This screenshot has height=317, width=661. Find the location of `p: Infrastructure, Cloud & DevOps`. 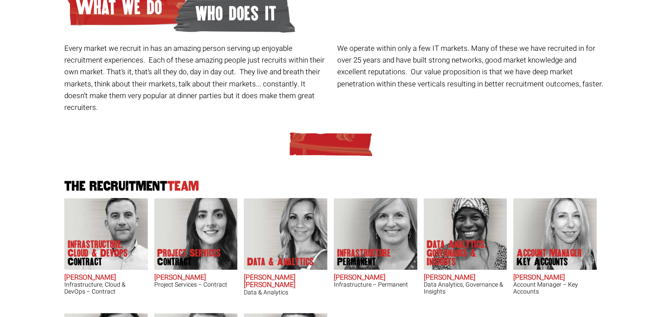

p: Infrastructure, Cloud & DevOps is located at coordinates (103, 253).